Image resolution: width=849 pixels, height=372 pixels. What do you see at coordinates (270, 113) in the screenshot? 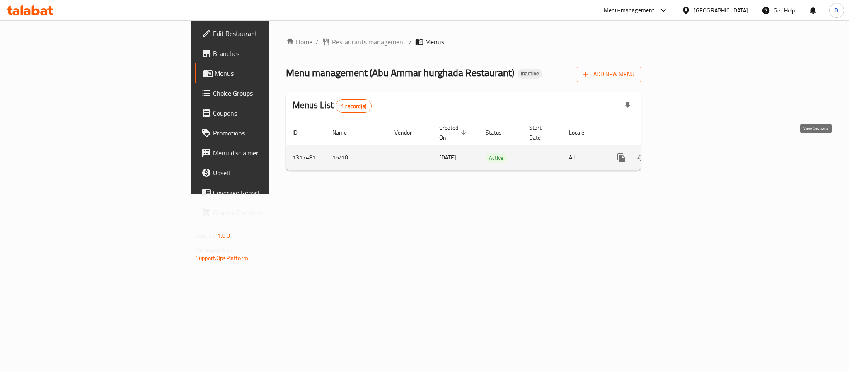
I see `span: Coupons` at bounding box center [270, 113].